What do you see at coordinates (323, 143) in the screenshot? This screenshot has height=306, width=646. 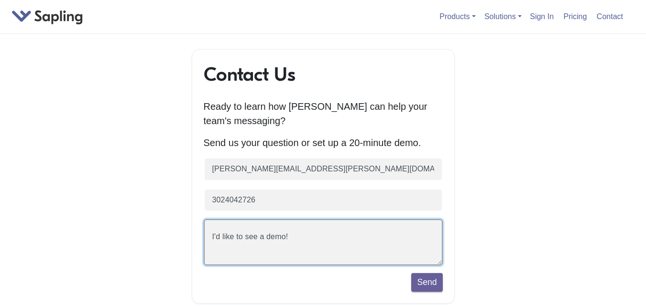 I see `p: Send us your question or set up a 20-minute demo.` at bounding box center [323, 143].